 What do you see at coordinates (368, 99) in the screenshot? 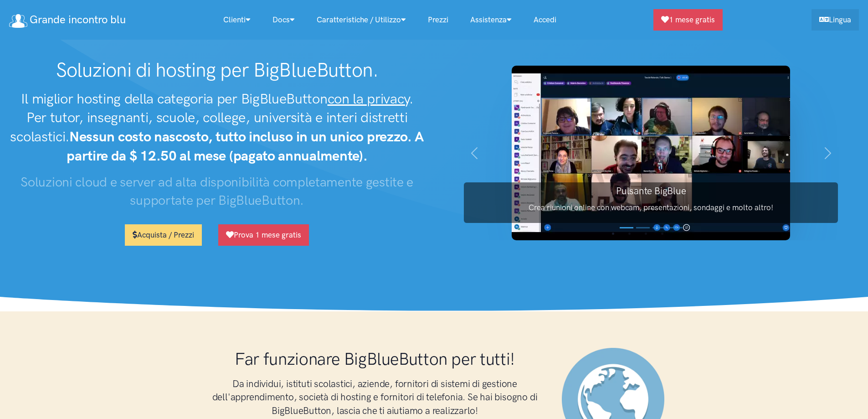
I see `u: con la privacy` at bounding box center [368, 99].